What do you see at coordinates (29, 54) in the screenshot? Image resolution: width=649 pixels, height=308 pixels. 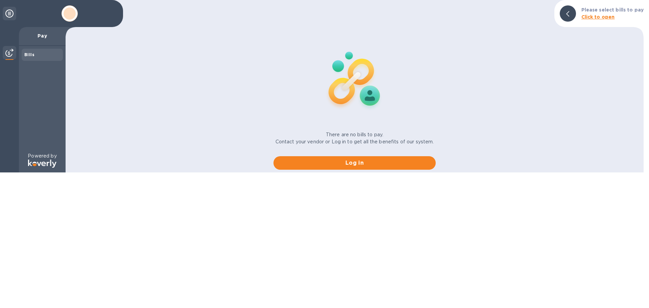 I see `b: Bills` at bounding box center [29, 54].